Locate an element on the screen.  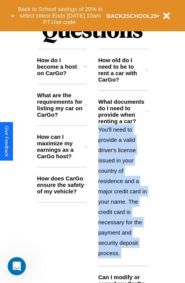
h3: How do I become a host on CarGo? is located at coordinates (60, 66).